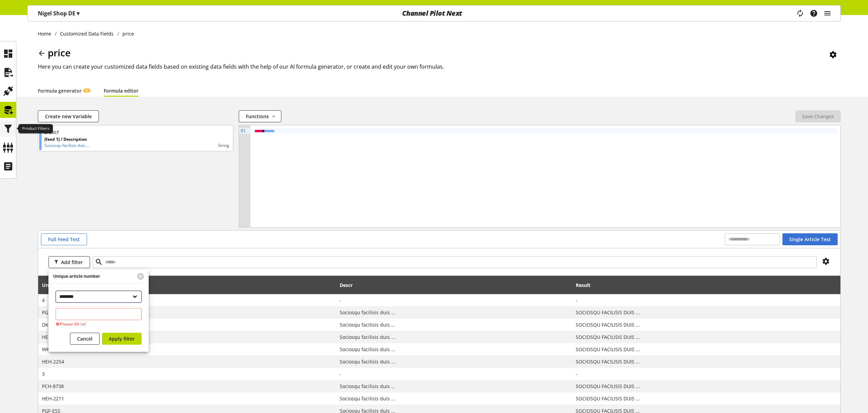 The width and height of the screenshot is (868, 413). What do you see at coordinates (187, 300) in the screenshot?
I see `span: 4` at bounding box center [187, 300].